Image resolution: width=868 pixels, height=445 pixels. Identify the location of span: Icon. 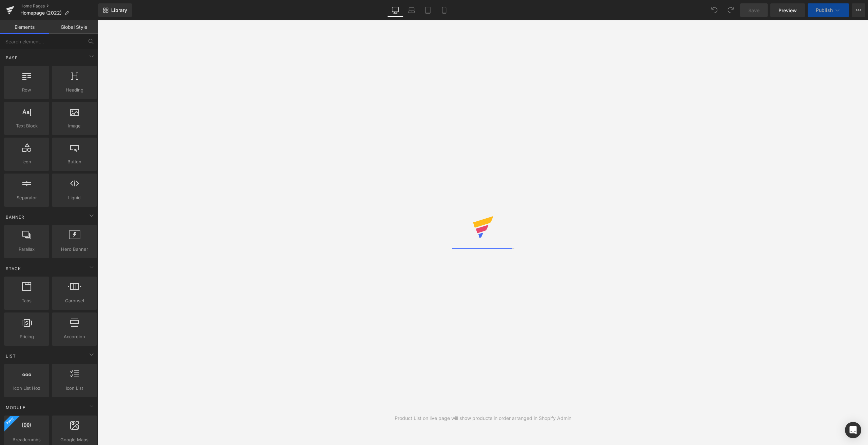
(26, 162).